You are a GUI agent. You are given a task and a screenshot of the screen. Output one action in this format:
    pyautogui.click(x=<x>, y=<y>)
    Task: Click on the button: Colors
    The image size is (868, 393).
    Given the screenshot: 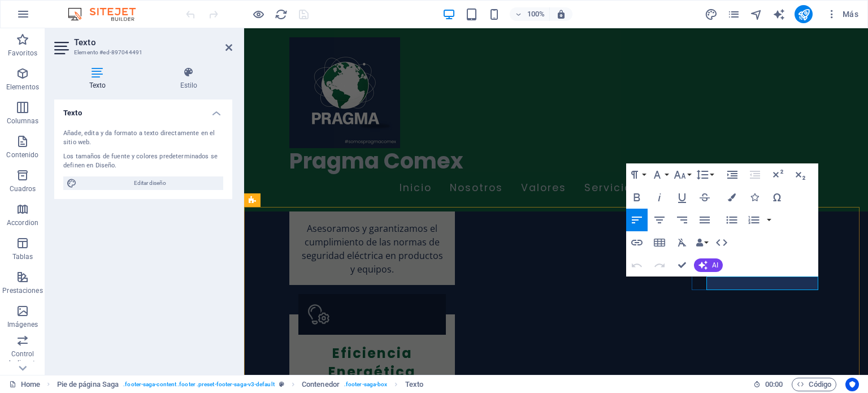 What is the action you would take?
    pyautogui.click(x=732, y=197)
    